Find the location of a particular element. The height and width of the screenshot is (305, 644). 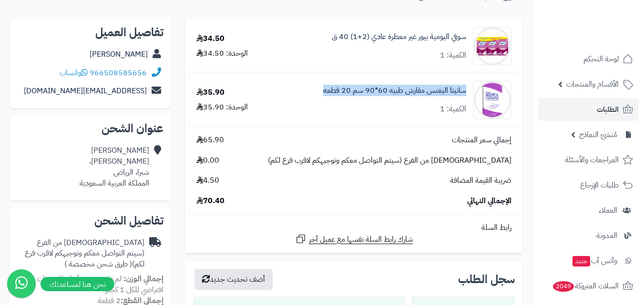

span: الإجمالي النهائي is located at coordinates (490, 201).